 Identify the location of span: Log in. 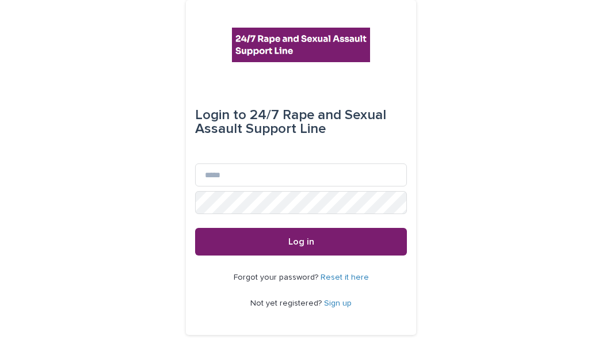
(301, 242).